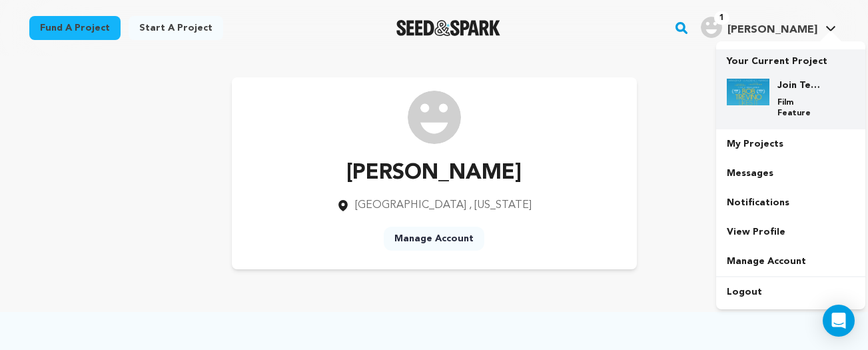 Image resolution: width=868 pixels, height=350 pixels. What do you see at coordinates (790, 232) in the screenshot?
I see `a: View Profile` at bounding box center [790, 232].